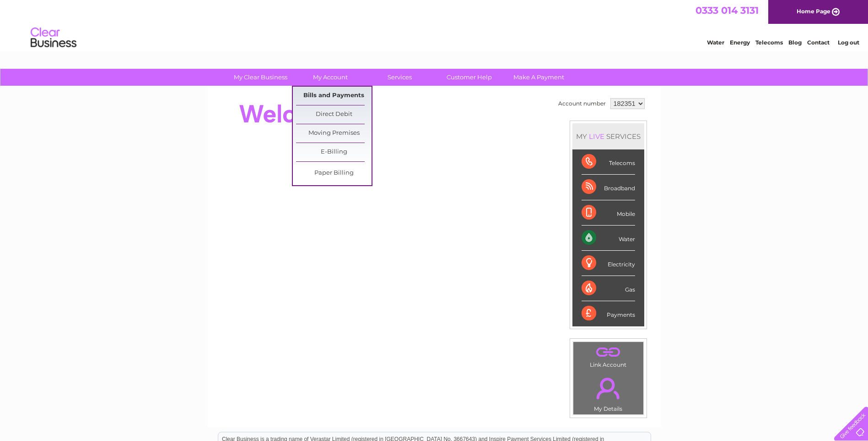  What do you see at coordinates (818, 42) in the screenshot?
I see `a: Contact` at bounding box center [818, 42].